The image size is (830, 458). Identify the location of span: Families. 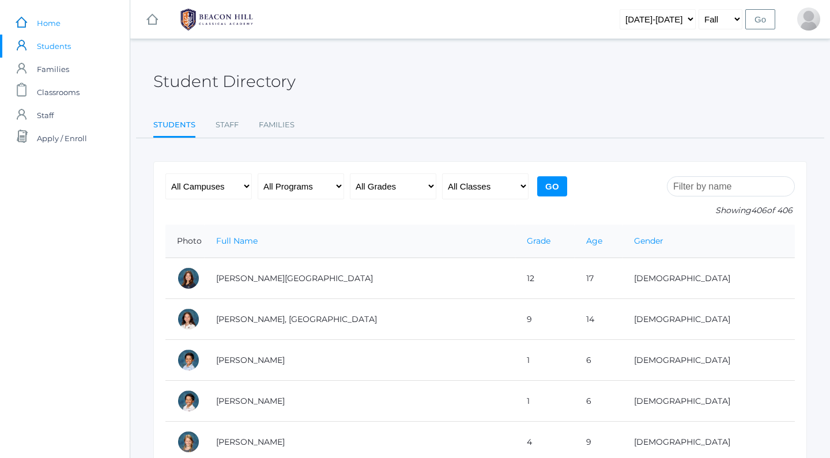
(53, 69).